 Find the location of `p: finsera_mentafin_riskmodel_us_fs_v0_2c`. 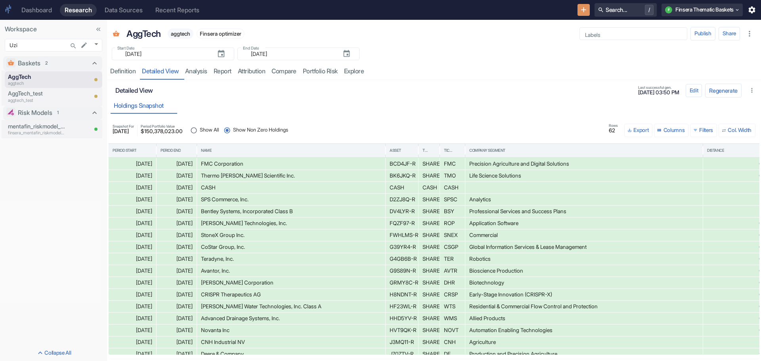

p: finsera_mentafin_riskmodel_us_fs_v0_2c is located at coordinates (36, 133).